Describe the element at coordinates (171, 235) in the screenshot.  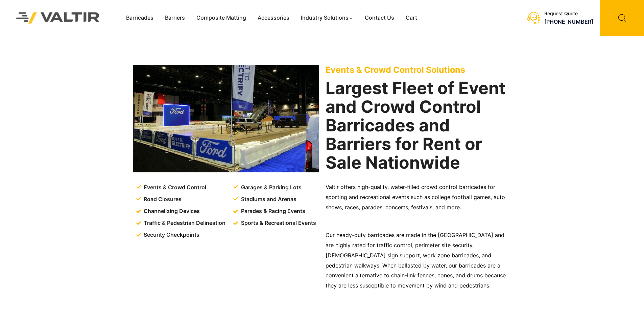
I see `span: Security Checkpoints` at that location.